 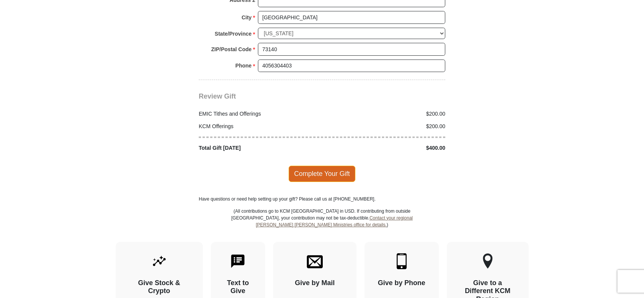 What do you see at coordinates (244, 65) in the screenshot?
I see `strong: Phone` at bounding box center [244, 65].